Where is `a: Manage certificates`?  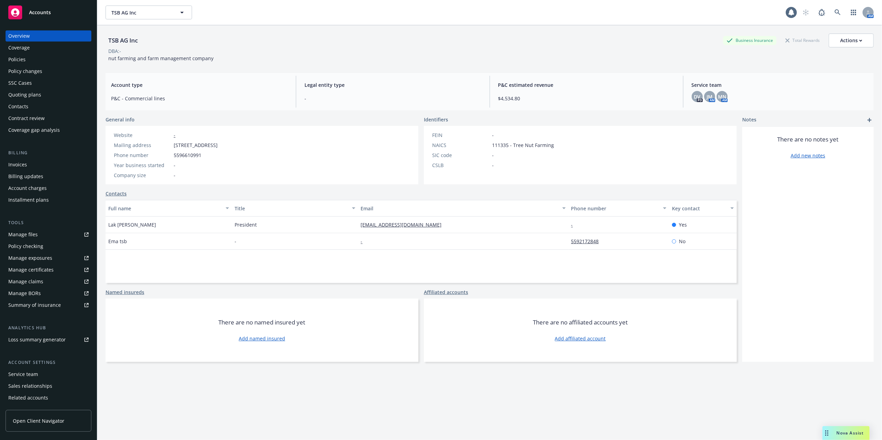
a: Manage certificates is located at coordinates (48, 270).